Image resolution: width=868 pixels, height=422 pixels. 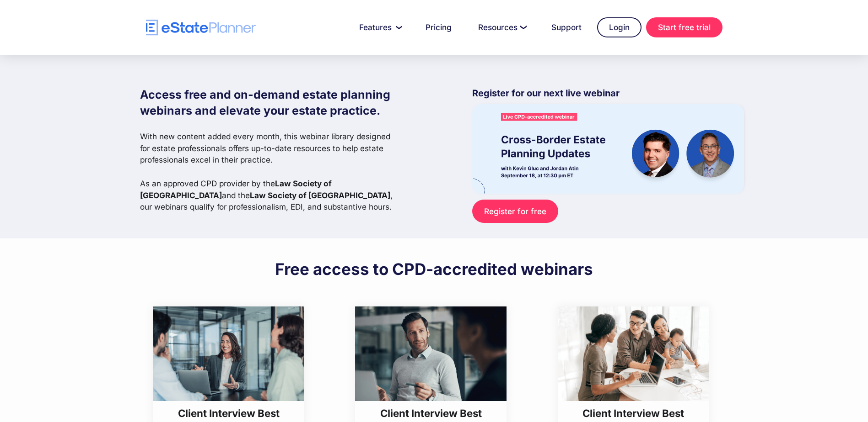 I want to click on a: Resources, so click(x=501, y=27).